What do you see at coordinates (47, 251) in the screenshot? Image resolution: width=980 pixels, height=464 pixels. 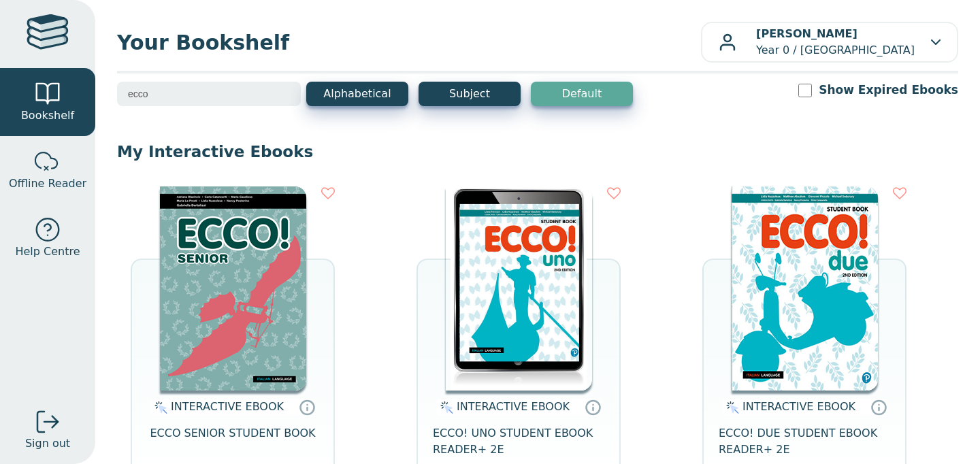 I see `span: Help Centre` at bounding box center [47, 251].